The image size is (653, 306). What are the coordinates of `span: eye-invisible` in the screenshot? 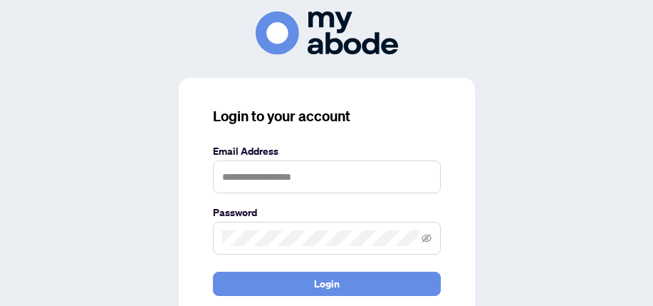 It's located at (427, 238).